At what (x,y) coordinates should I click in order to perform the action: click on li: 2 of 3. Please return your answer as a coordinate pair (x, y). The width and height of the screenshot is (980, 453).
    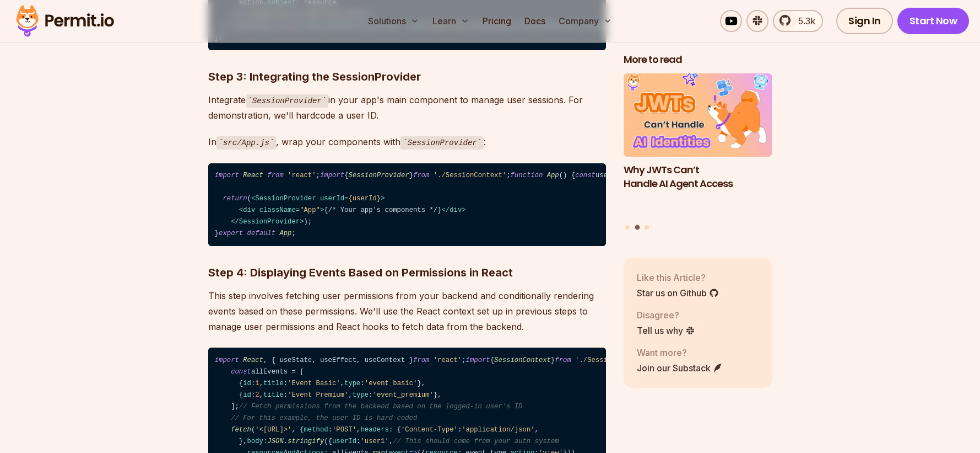
    Looking at the image, I should click on (698, 146).